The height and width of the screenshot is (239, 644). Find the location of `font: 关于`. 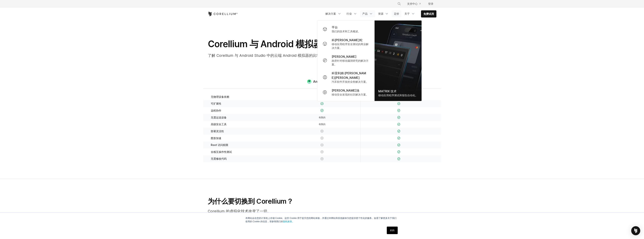

font: 关于 is located at coordinates (407, 14).